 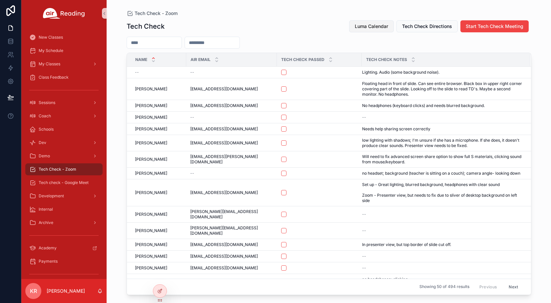 What do you see at coordinates (442, 159) in the screenshot?
I see `a: Will need to fix advanced screen share option to show full S materials, clicking sound from mouse...` at bounding box center [442, 159].